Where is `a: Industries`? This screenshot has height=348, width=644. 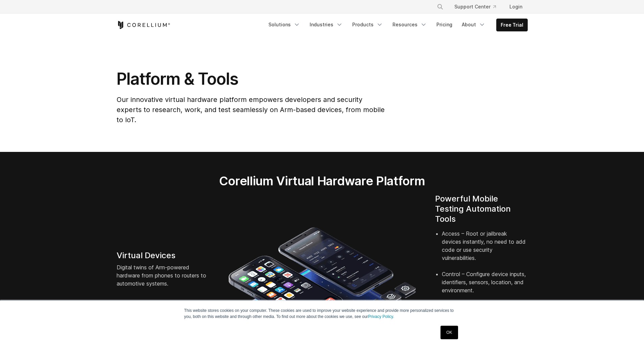 a: Industries is located at coordinates (326, 25).